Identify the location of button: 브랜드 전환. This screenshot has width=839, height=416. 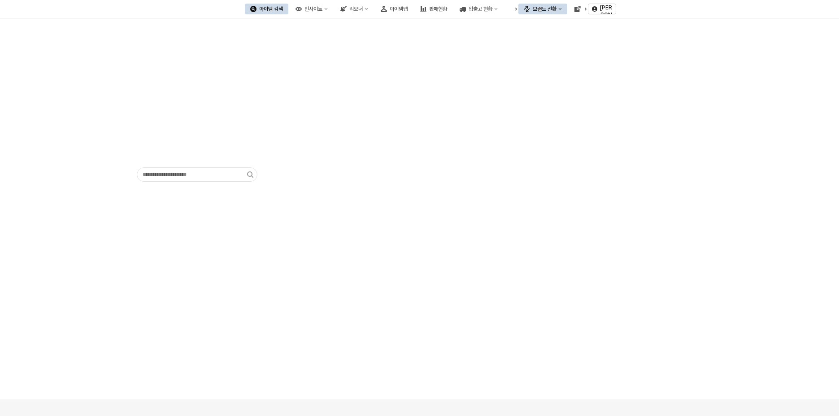
(543, 9).